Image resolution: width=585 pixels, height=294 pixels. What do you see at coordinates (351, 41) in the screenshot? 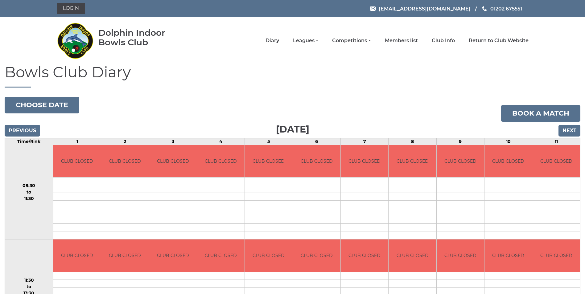
I see `a: Competitions` at bounding box center [351, 41].